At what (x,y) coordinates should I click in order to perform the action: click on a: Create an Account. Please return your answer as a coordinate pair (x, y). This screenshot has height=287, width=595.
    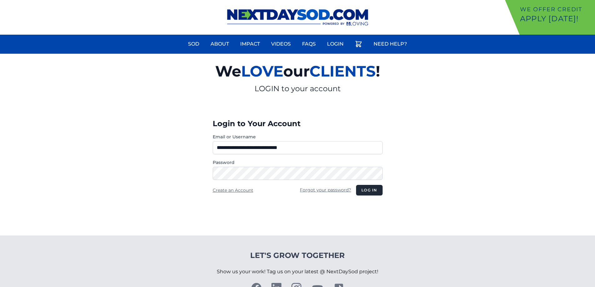
    Looking at the image, I should click on (233, 190).